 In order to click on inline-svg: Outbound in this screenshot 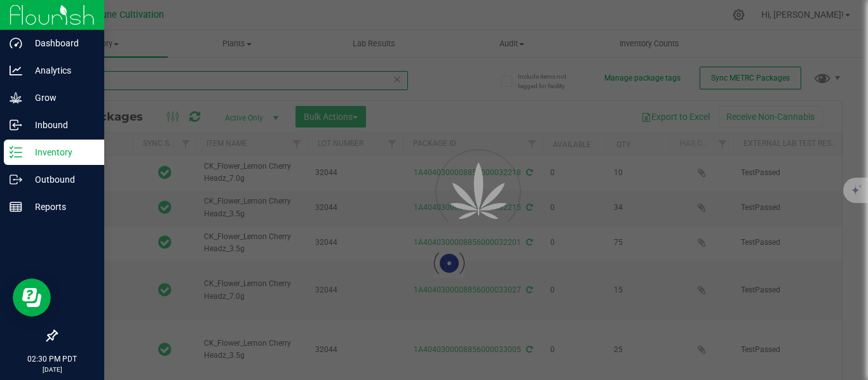, I will do `click(16, 180)`.